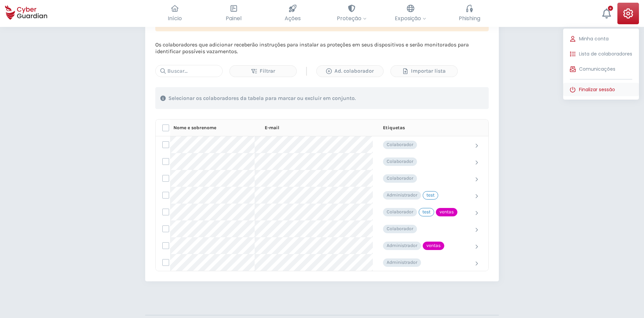 The width and height of the screenshot is (644, 318). Describe the element at coordinates (597, 69) in the screenshot. I see `span: Comunicações` at that location.